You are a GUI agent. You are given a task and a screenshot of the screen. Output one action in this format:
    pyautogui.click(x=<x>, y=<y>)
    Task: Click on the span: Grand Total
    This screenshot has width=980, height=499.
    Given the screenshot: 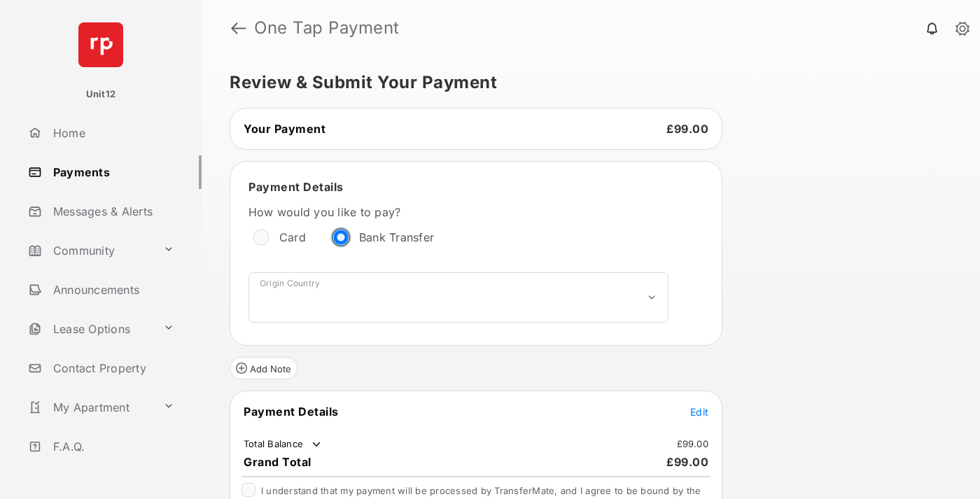 What is the action you would take?
    pyautogui.click(x=277, y=462)
    